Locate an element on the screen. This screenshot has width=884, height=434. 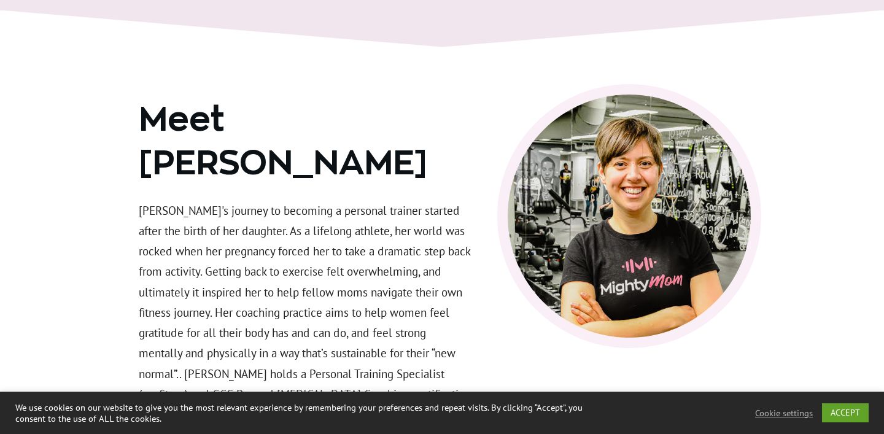
div: We use cookies on our website to give you the most relevant experience by remembering your prefer... is located at coordinates (314, 413).